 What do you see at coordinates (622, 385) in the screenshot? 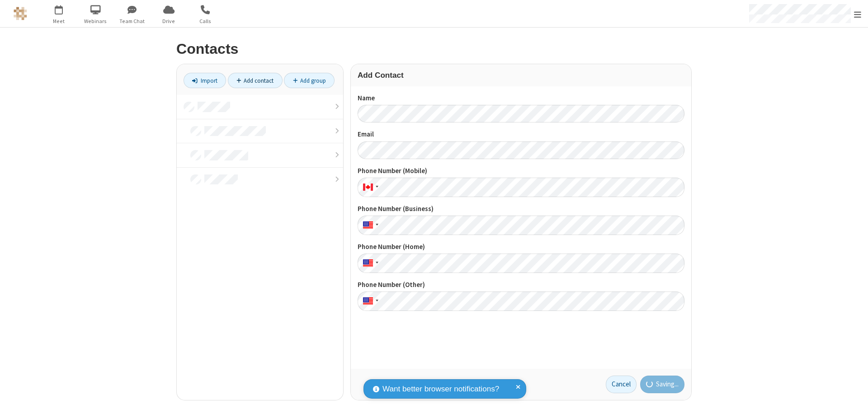
I see `a: Cancel` at bounding box center [622, 385].